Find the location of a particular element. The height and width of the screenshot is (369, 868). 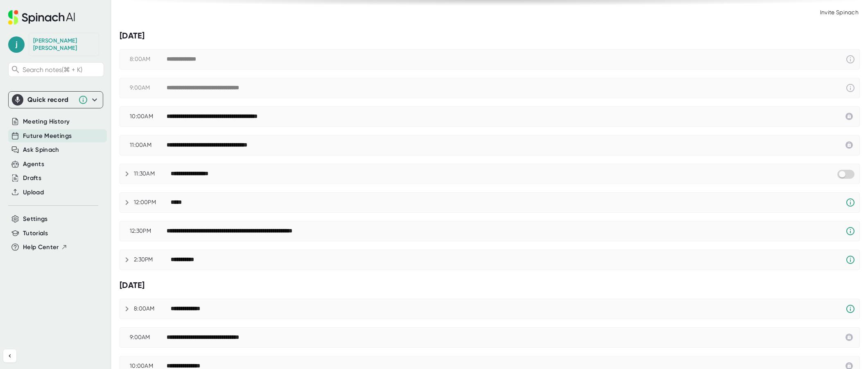

button: Drafts is located at coordinates (32, 178).